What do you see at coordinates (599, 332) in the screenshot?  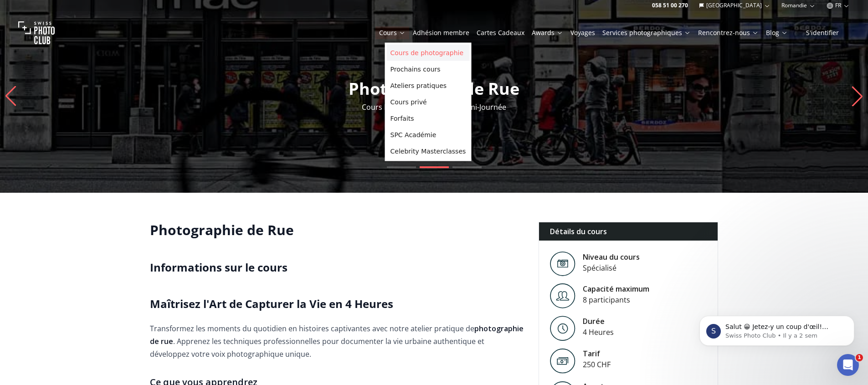 I see `div: 4 Heures` at bounding box center [599, 332].